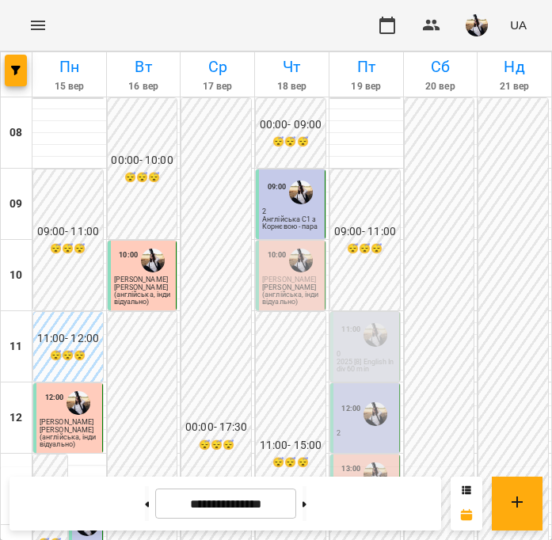 This screenshot has height=540, width=552. Describe the element at coordinates (16, 276) in the screenshot. I see `h6: 10` at that location.